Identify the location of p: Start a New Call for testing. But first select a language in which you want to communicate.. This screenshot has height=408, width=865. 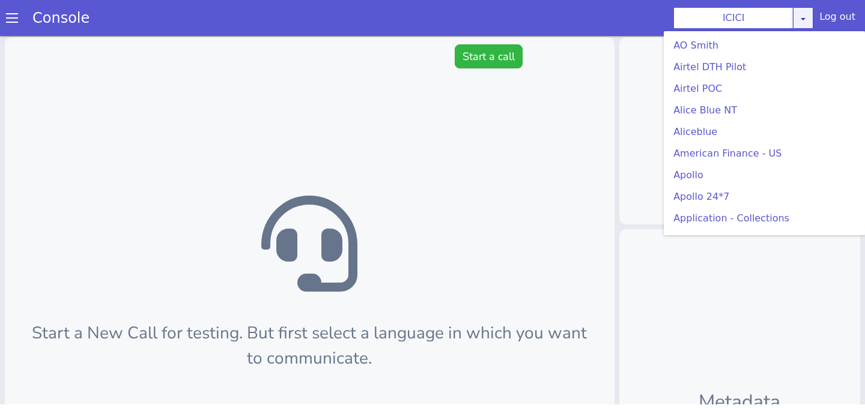
(309, 313).